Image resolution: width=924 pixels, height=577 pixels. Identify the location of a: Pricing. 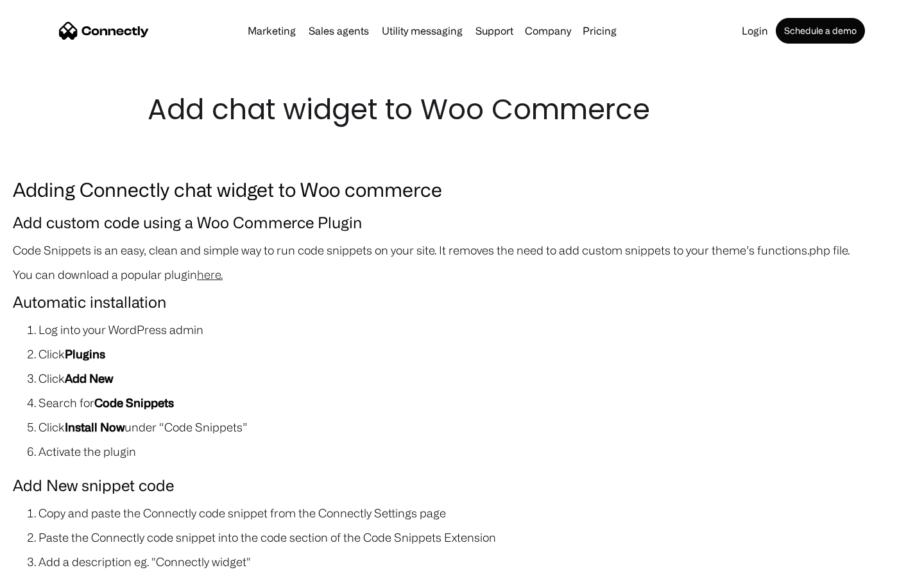
(599, 31).